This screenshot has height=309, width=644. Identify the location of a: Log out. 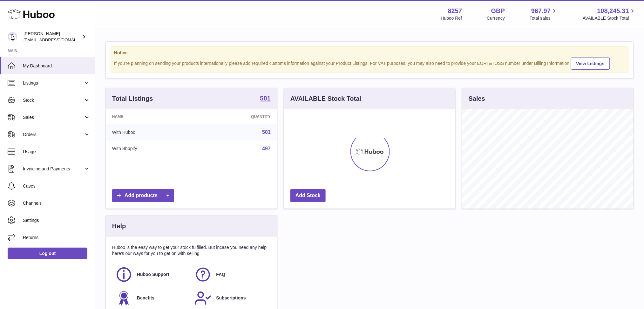
(47, 254).